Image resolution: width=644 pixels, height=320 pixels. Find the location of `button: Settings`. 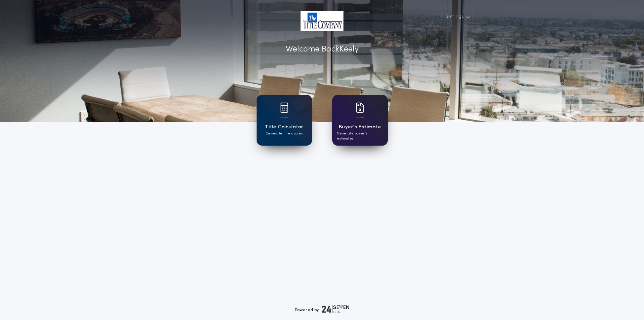

button: Settings is located at coordinates (457, 17).